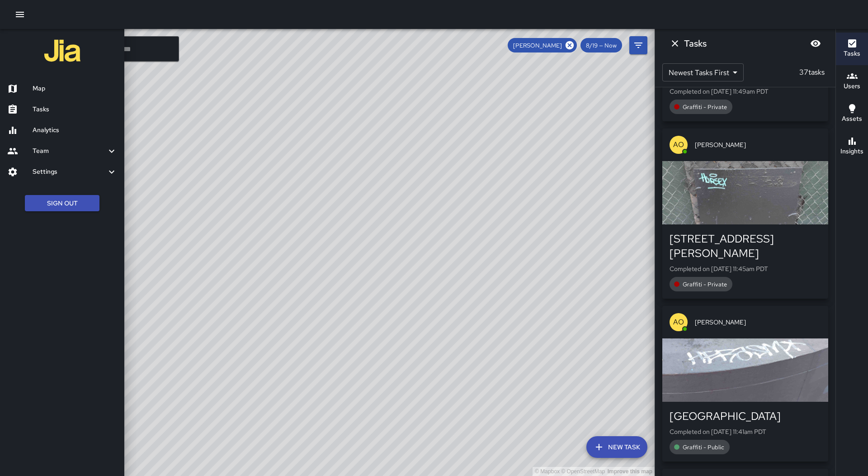 The height and width of the screenshot is (476, 868). I want to click on button: Blur, so click(815, 43).